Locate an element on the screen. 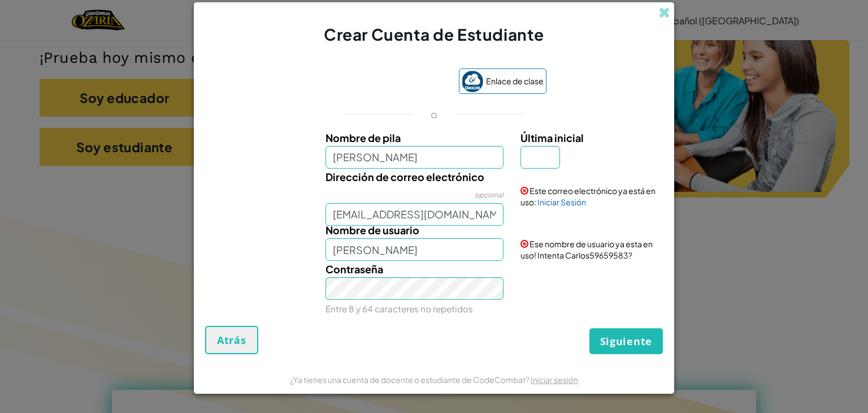 This screenshot has width=868, height=413. font: ¿Ya tienes una cuenta de docente o estudiante de CodeCombat? is located at coordinates (410, 379).